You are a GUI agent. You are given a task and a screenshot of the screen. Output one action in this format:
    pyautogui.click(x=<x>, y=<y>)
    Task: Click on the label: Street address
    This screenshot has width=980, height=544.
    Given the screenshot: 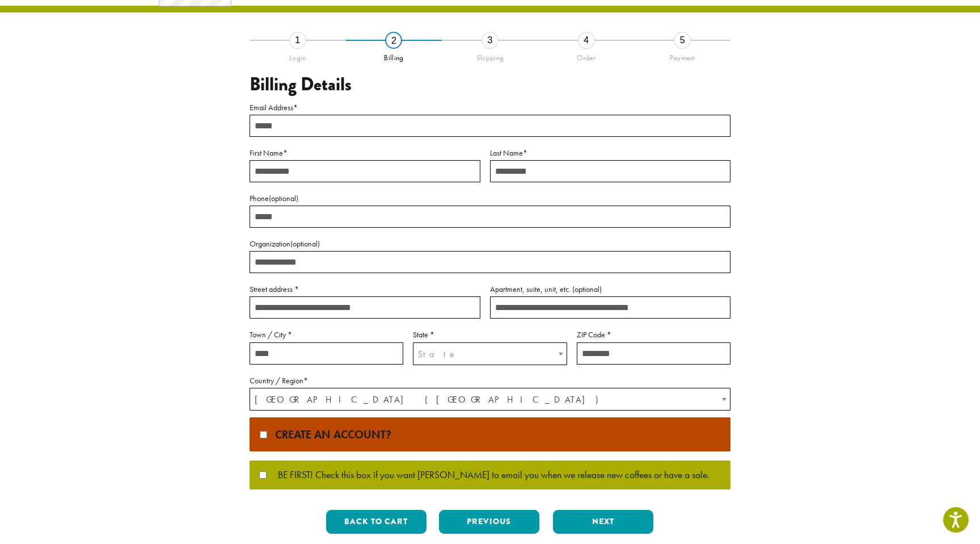 What is the action you would take?
    pyautogui.click(x=364, y=289)
    